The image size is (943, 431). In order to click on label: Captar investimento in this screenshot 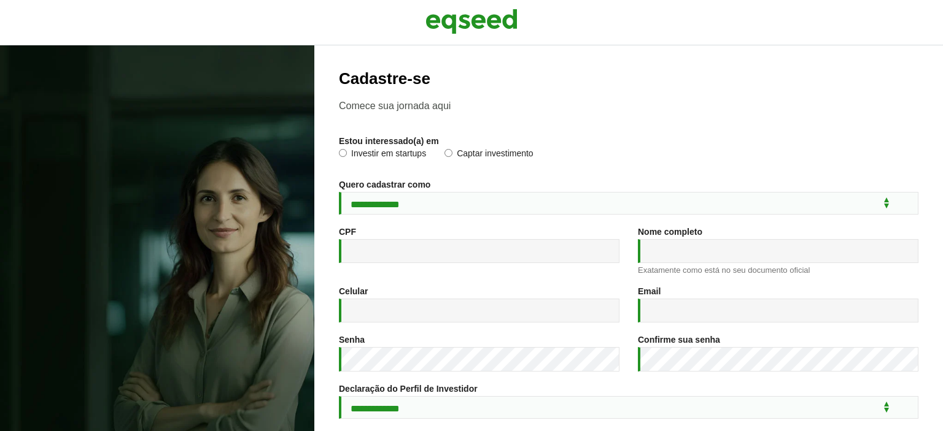, I will do `click(488, 155)`.